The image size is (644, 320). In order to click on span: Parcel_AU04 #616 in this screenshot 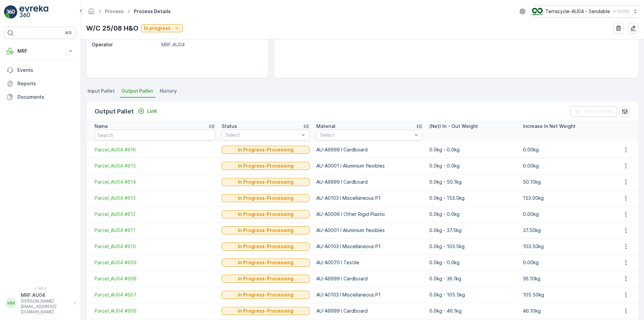, I will do `click(154, 150)`.